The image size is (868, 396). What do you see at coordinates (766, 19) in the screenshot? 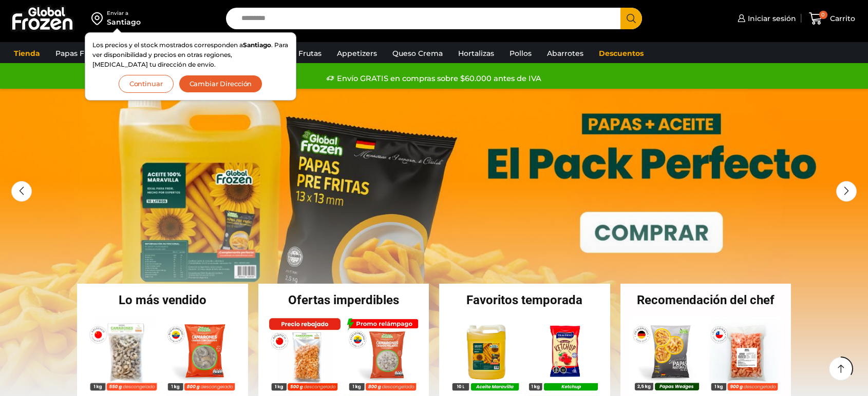
I see `a: Iniciar sesión` at bounding box center [766, 19].